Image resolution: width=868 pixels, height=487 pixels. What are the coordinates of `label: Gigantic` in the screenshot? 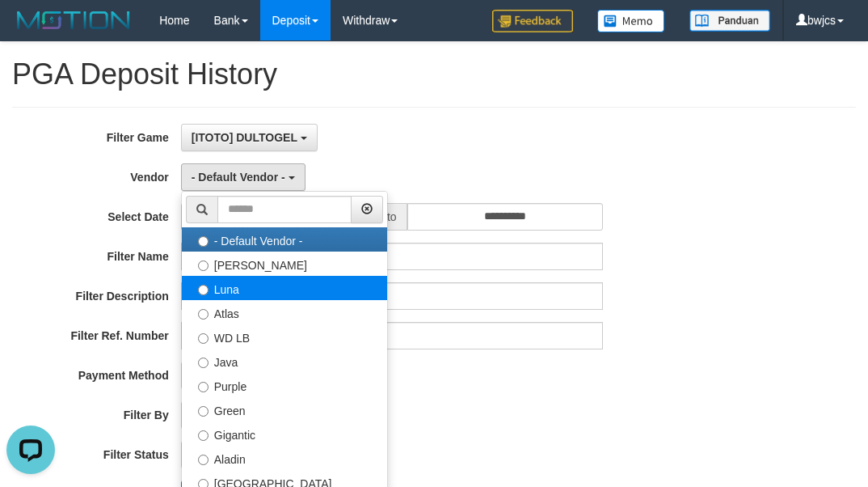 It's located at (284, 433).